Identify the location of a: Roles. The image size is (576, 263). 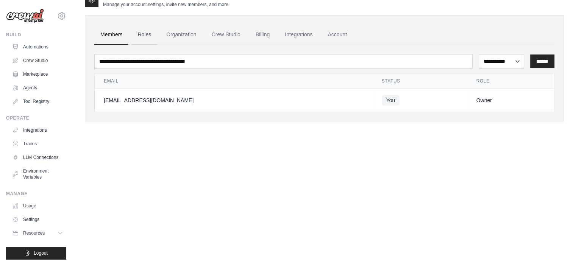
(144, 35).